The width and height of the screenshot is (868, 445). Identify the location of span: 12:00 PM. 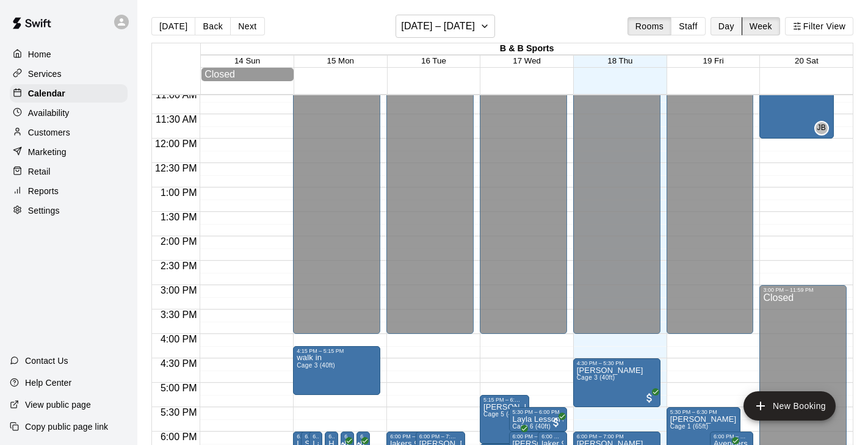
(175, 144).